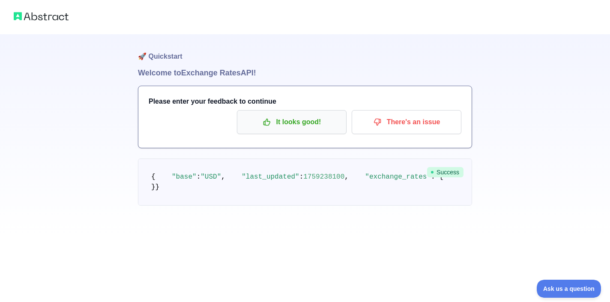 Image resolution: width=610 pixels, height=302 pixels. Describe the element at coordinates (270, 177) in the screenshot. I see `span: "last_updated"` at that location.